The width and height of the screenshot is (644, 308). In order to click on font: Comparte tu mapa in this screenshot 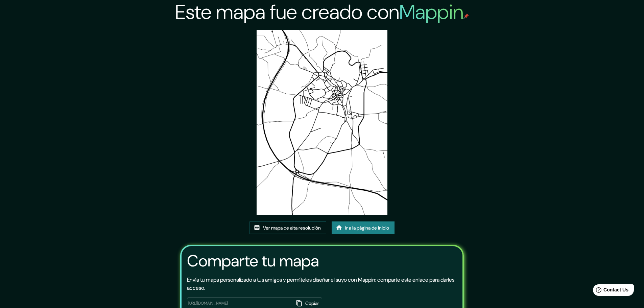, I will do `click(253, 260)`.